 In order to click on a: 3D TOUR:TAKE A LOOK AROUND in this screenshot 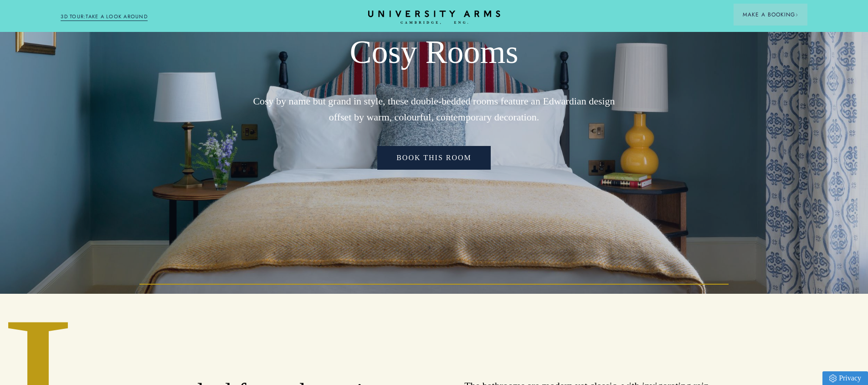, I will do `click(104, 17)`.